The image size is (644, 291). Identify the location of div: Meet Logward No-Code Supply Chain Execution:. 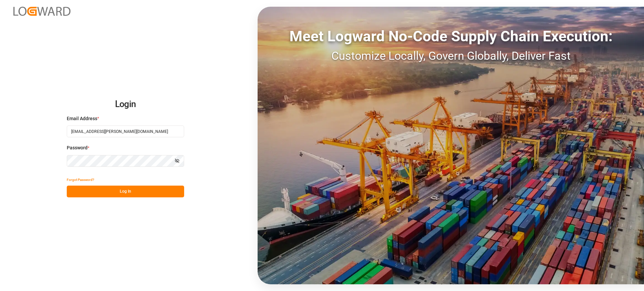
(451, 36).